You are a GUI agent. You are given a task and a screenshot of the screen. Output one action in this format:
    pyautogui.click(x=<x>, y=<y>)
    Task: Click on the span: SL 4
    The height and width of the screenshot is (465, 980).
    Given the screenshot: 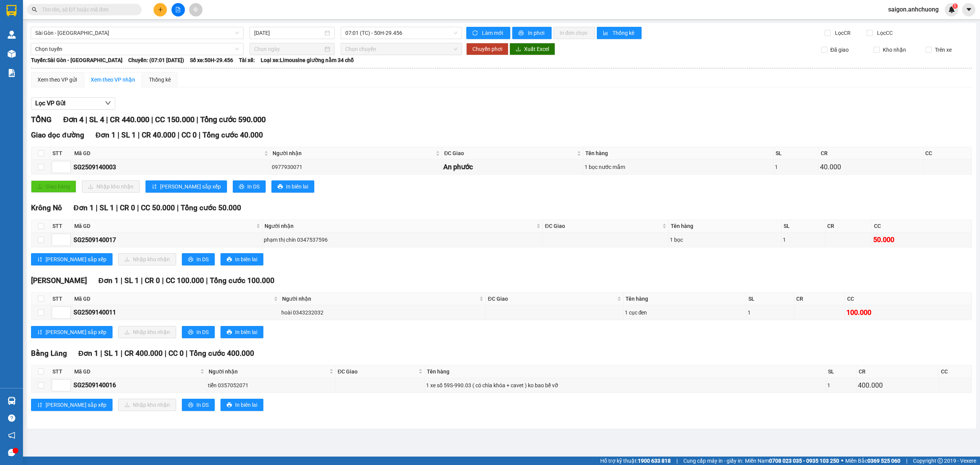 What is the action you would take?
    pyautogui.click(x=96, y=119)
    